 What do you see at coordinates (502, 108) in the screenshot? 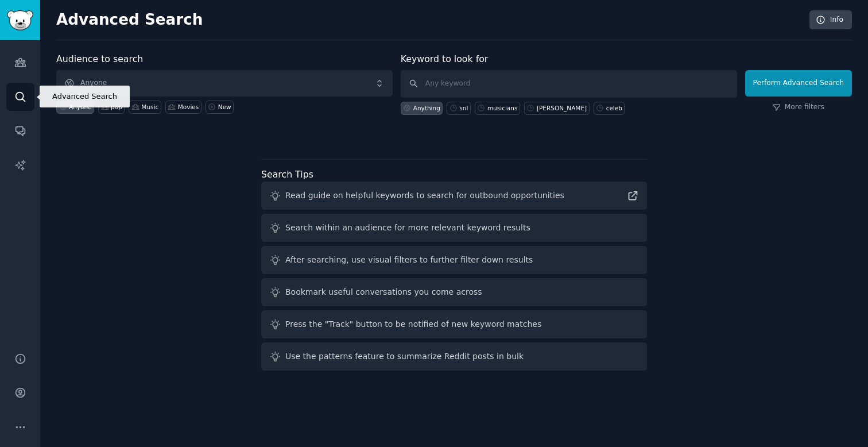
I see `div: musicians` at bounding box center [502, 108].